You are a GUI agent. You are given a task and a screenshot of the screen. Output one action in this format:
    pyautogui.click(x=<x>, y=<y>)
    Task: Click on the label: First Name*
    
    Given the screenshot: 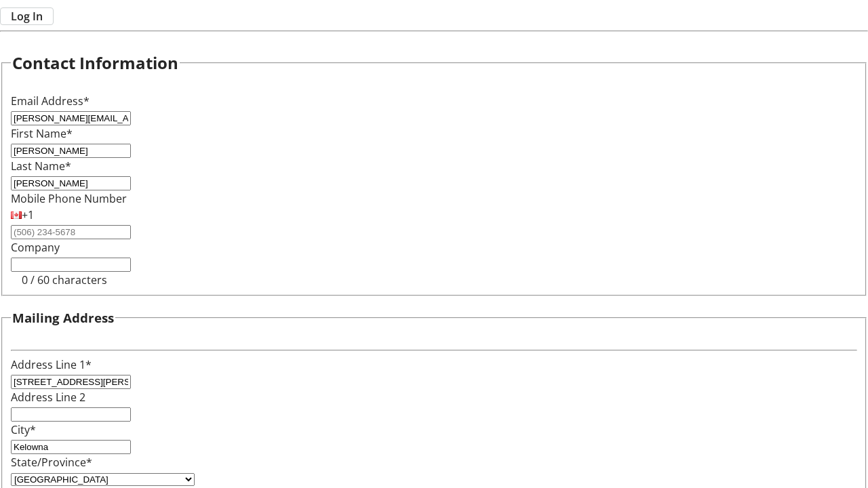 What is the action you would take?
    pyautogui.click(x=41, y=134)
    